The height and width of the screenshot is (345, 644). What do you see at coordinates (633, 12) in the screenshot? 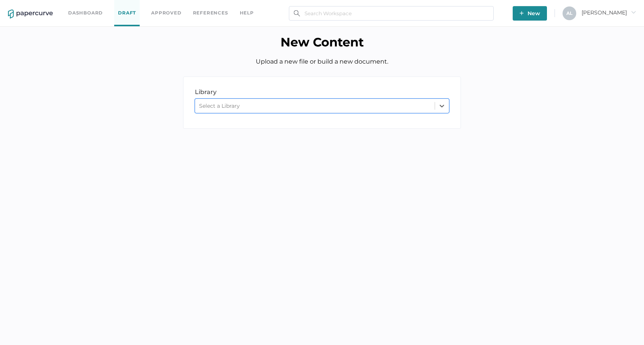
I see `i: arrow_right` at bounding box center [633, 12].